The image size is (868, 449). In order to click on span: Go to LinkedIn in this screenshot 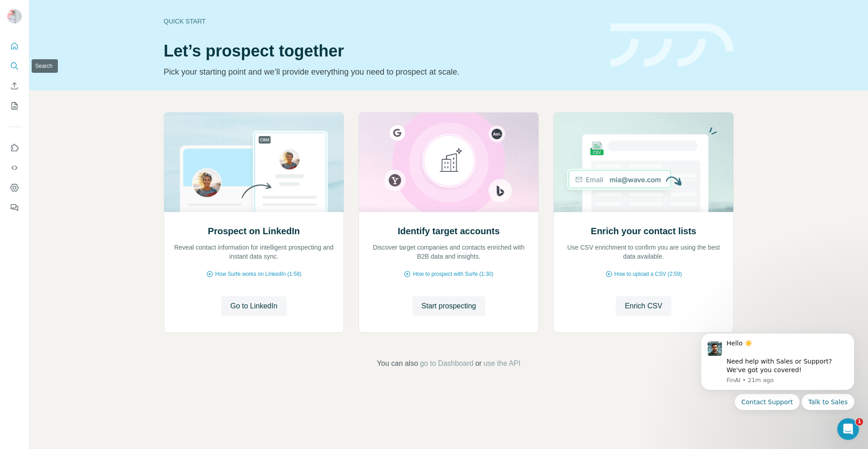, I will do `click(253, 306)`.